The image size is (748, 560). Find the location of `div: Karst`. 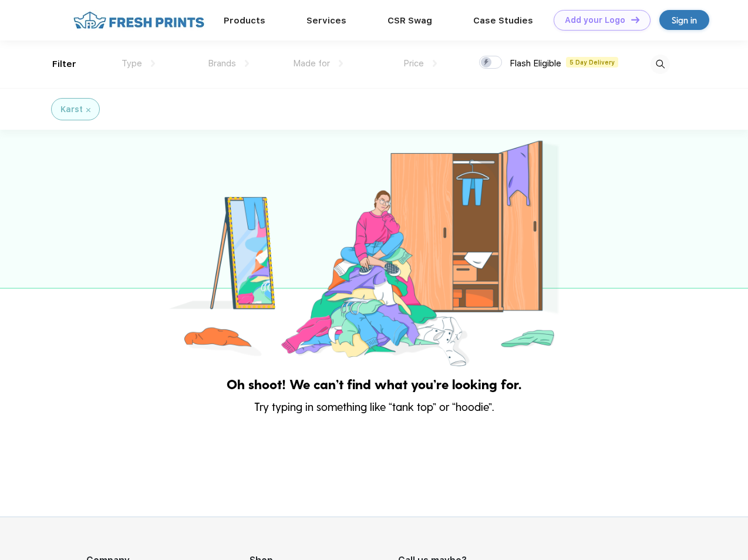

div: Karst is located at coordinates (72, 109).